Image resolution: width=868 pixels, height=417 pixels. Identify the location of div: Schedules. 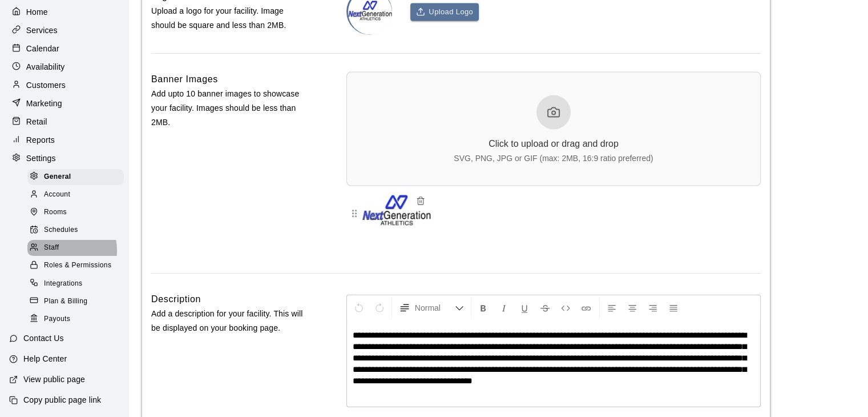
(75, 230).